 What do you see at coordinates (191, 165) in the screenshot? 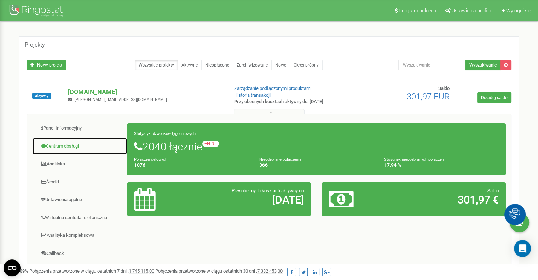
I see `h4: 1076` at bounding box center [191, 165].